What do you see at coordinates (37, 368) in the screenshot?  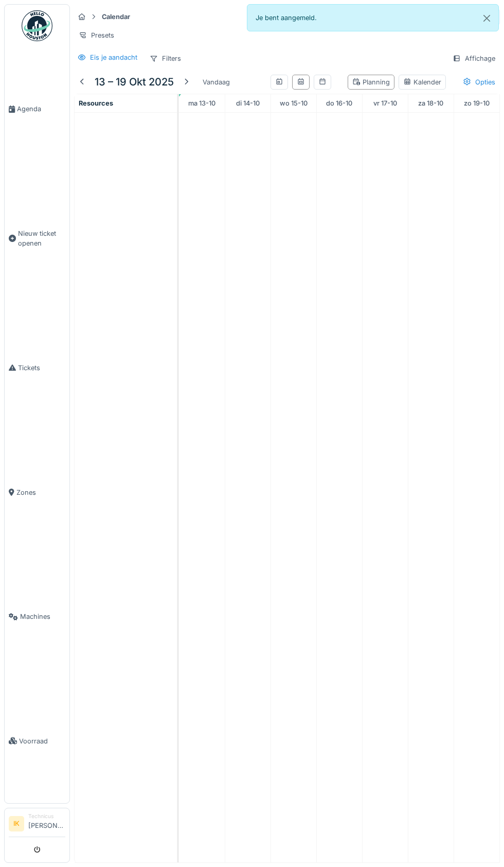 I see `a: Tickets` at bounding box center [37, 368].